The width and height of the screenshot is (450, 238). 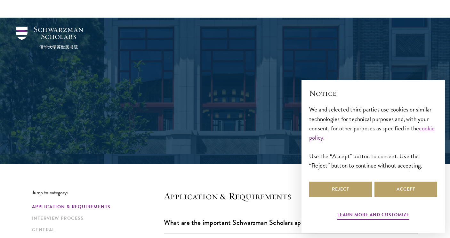 I want to click on div: We and selected third parties use cookies or similar technologies for technical purposes and, wit..., so click(x=373, y=137).